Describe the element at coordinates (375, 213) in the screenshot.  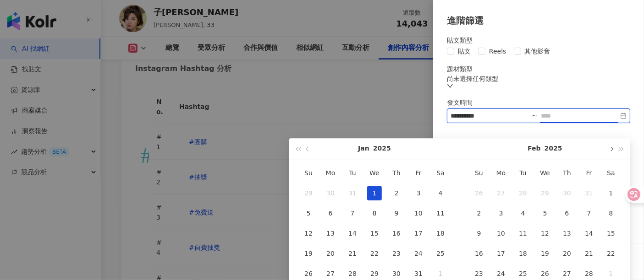
I see `td: 2025-01-08` at that location.